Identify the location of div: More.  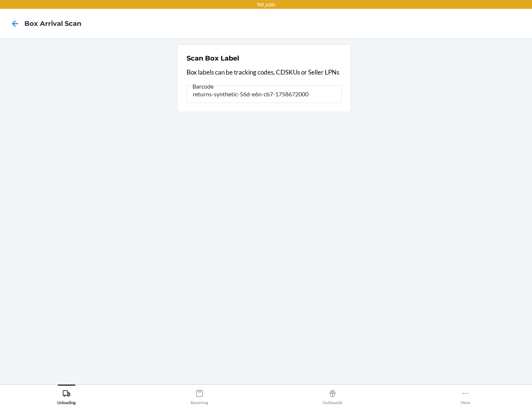
(466, 396).